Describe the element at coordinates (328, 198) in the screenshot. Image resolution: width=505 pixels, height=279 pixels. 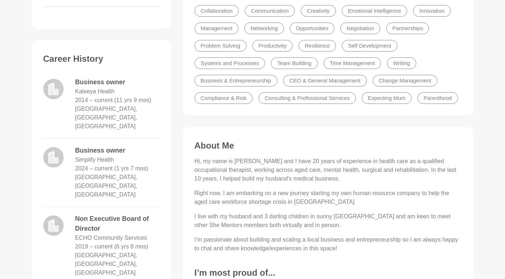
I see `p: Right now, I am embarking on a new journey starting my own human resource company to help the age...` at that location.